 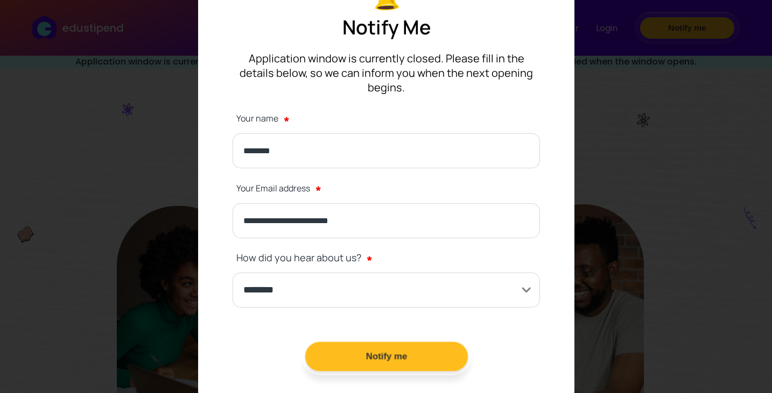 What do you see at coordinates (386, 73) in the screenshot?
I see `p: Application window is currently closed. Please fill in the details below, so we can inform you wh...` at bounding box center [386, 73].